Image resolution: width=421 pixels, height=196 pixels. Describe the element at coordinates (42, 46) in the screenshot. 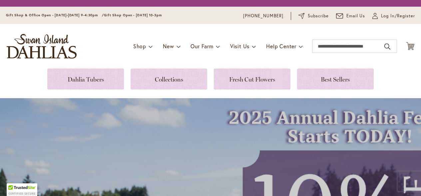

I see `a: store logo` at that location.